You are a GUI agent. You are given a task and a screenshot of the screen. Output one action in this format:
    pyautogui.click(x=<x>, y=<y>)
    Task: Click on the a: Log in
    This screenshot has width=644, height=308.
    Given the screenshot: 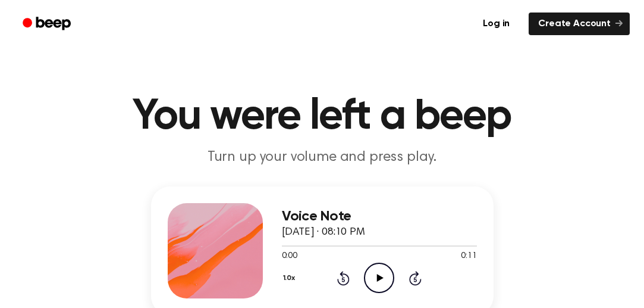 What is the action you would take?
    pyautogui.click(x=496, y=24)
    